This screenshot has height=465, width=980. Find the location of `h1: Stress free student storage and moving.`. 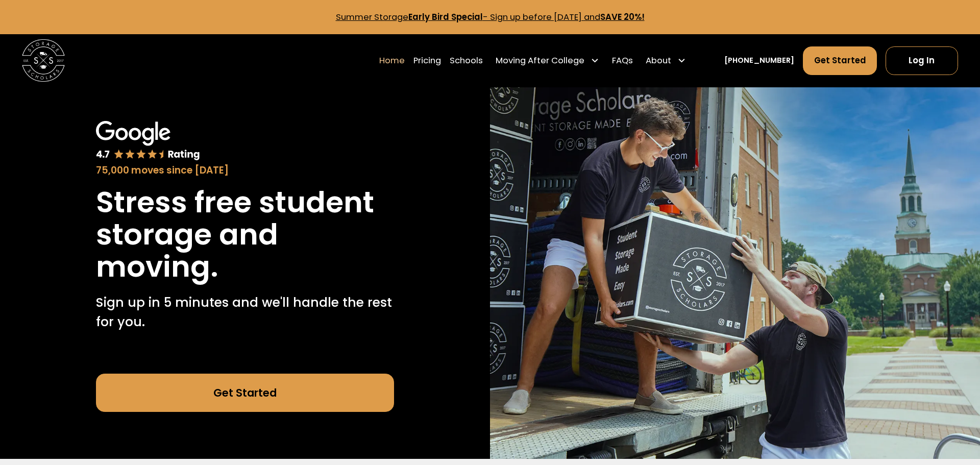

h1: Stress free student storage and moving. is located at coordinates (245, 234).